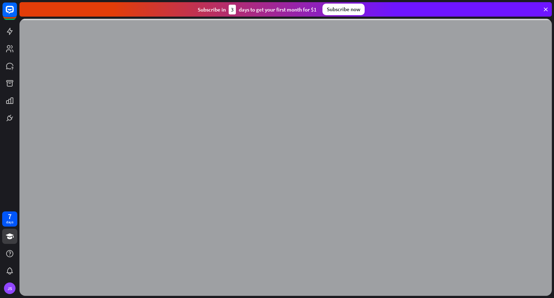 This screenshot has width=554, height=298. I want to click on div: Subscribe in days to get your first month for $1, so click(257, 9).